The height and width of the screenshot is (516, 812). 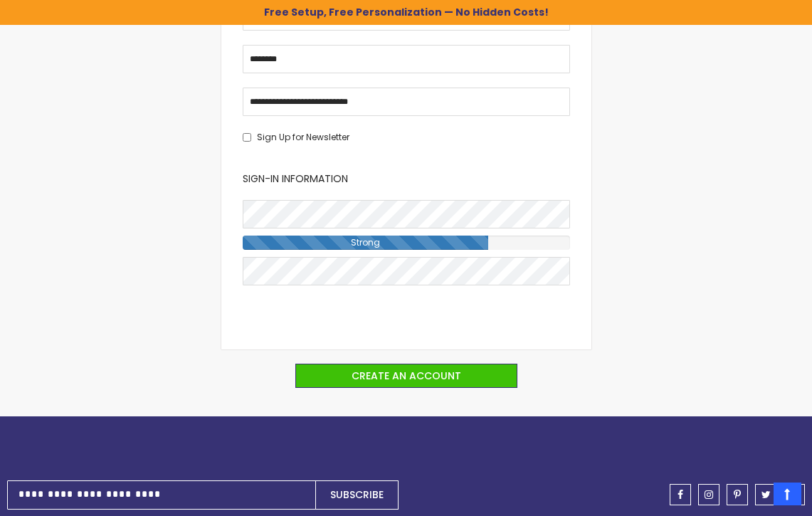 I want to click on a: Top, so click(x=787, y=494).